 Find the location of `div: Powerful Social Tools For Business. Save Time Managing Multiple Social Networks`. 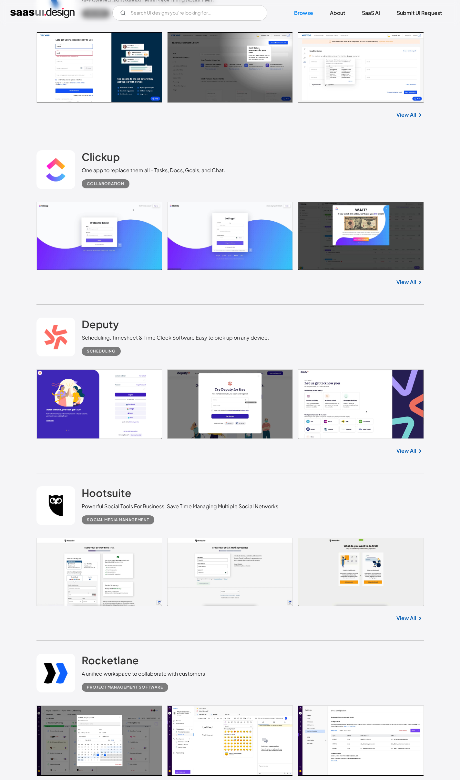

div: Powerful Social Tools For Business. Save Time Managing Multiple Social Networks is located at coordinates (180, 506).